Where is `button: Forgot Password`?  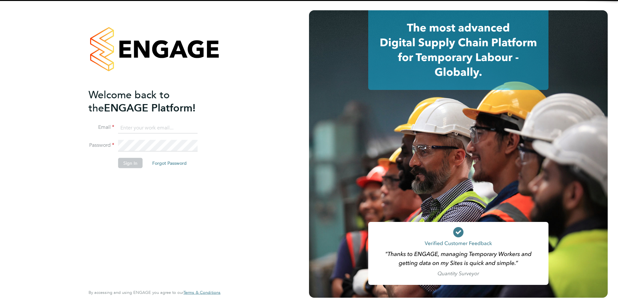
button: Forgot Password is located at coordinates (169, 163).